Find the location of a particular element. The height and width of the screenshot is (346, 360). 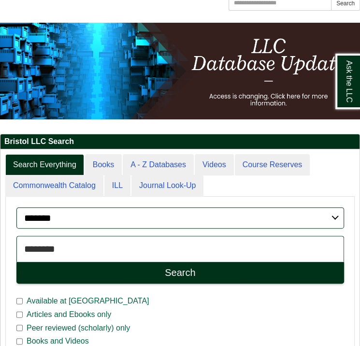

a: ILL is located at coordinates (118, 186).